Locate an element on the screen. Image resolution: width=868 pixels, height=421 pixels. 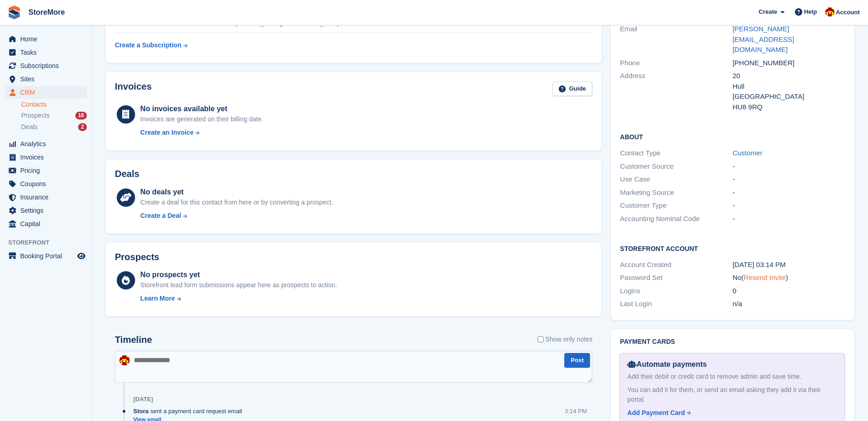
div: You can add it for them, or send an email asking they add it via their portal. is located at coordinates (732, 395).